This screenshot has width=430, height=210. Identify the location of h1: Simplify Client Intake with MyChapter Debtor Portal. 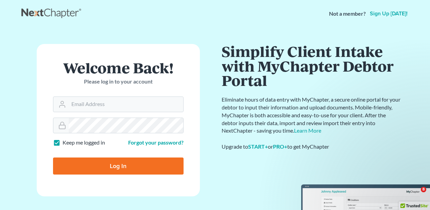
(312, 66).